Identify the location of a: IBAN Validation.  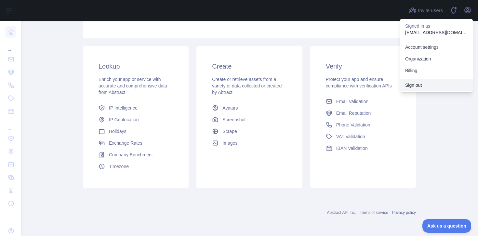
(363, 148).